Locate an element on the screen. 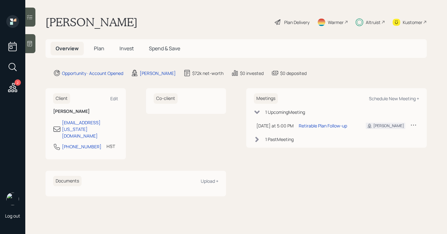  h6: Co-client is located at coordinates (166, 98).